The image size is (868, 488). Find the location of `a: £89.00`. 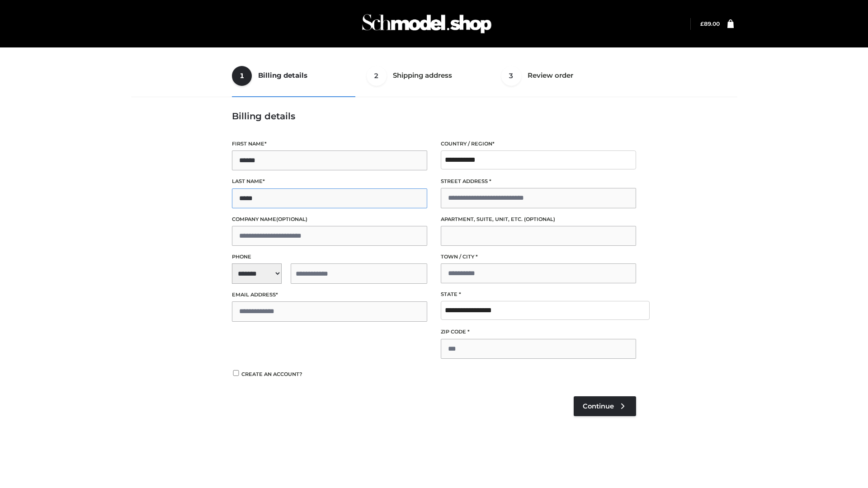

a: £89.00 is located at coordinates (710, 23).